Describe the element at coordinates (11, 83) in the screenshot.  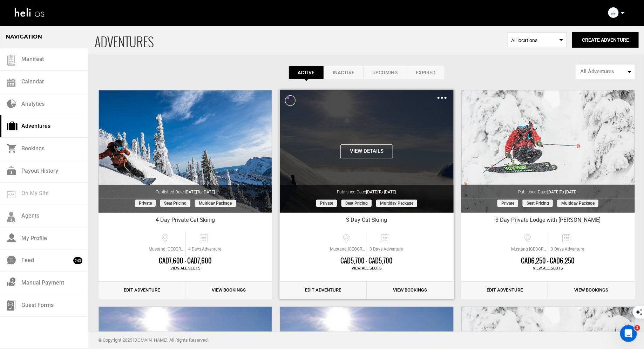
I see `img: calendar.svg` at that location.